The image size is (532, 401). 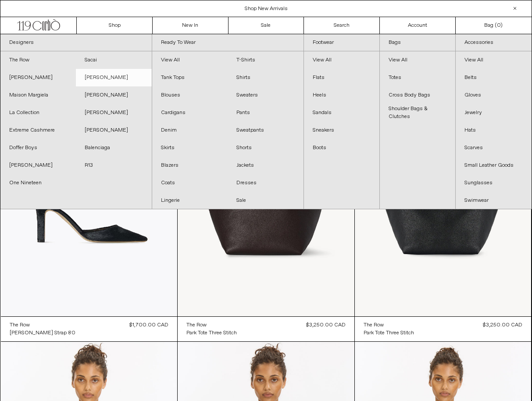 What do you see at coordinates (190, 131) in the screenshot?
I see `a: Denim` at bounding box center [190, 131].